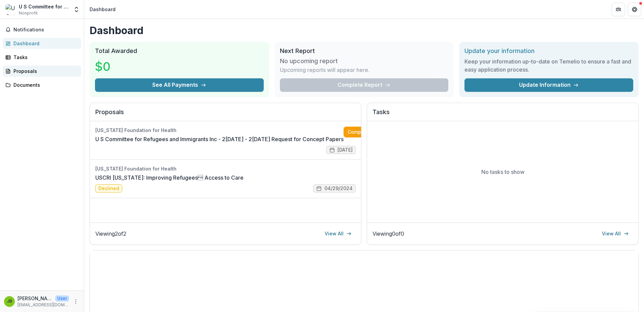 The width and height of the screenshot is (644, 312). I want to click on button: Get Help, so click(635, 10).